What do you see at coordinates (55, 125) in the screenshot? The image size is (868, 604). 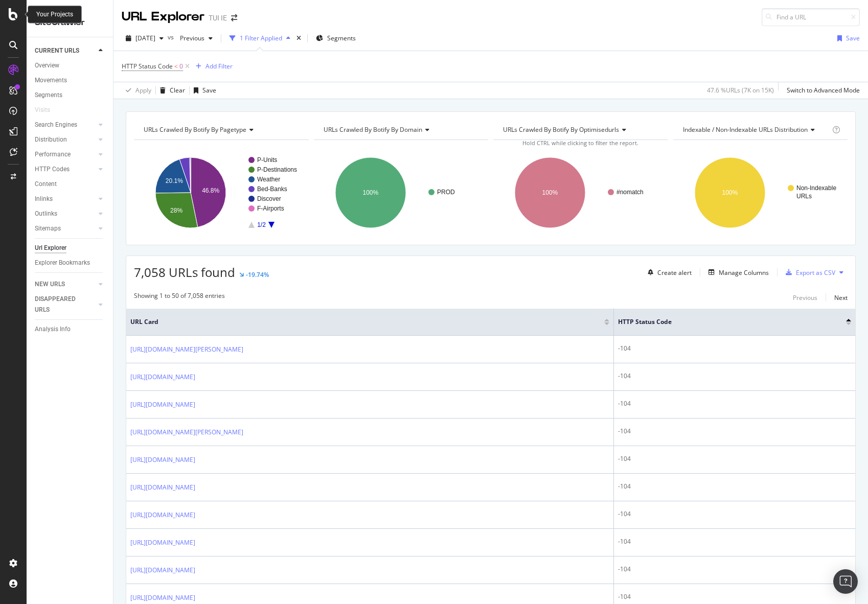 I see `div: Search Engines` at bounding box center [55, 125].